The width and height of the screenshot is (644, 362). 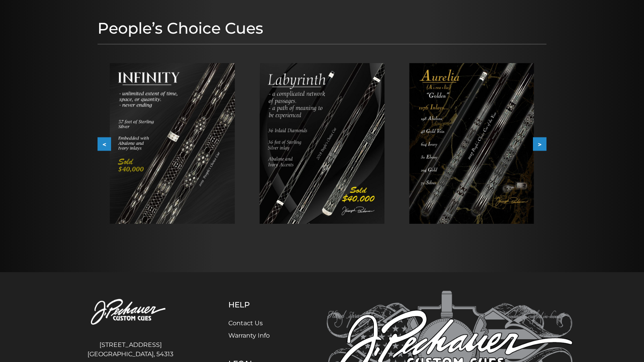 I want to click on div: Carousel Navigation, so click(x=322, y=144).